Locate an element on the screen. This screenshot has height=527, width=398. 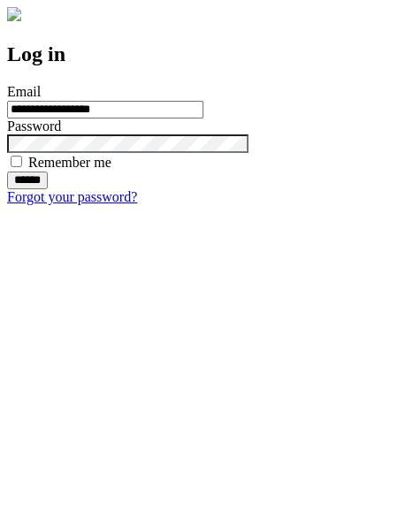
label: Email is located at coordinates (24, 91).